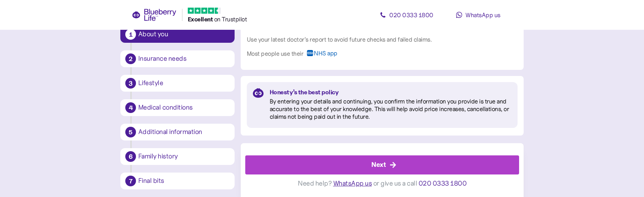 The image size is (644, 197). What do you see at coordinates (184, 59) in the screenshot?
I see `div: Insurance needs` at bounding box center [184, 59].